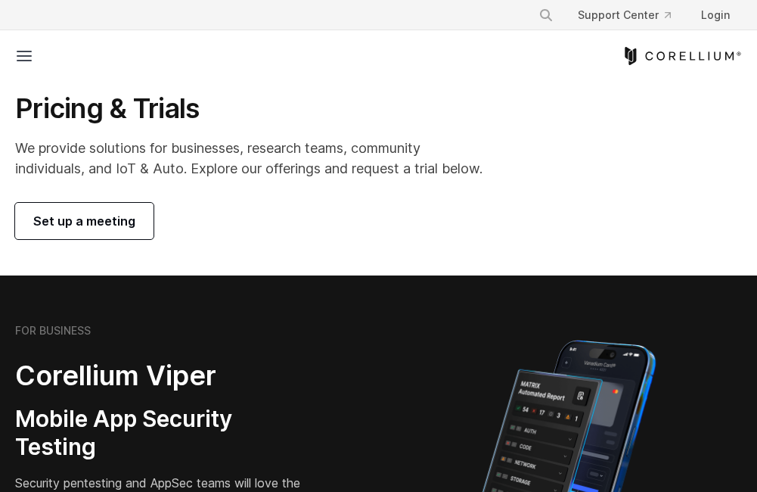 The height and width of the screenshot is (492, 757). What do you see at coordinates (84, 221) in the screenshot?
I see `span: Set up a meeting` at bounding box center [84, 221].